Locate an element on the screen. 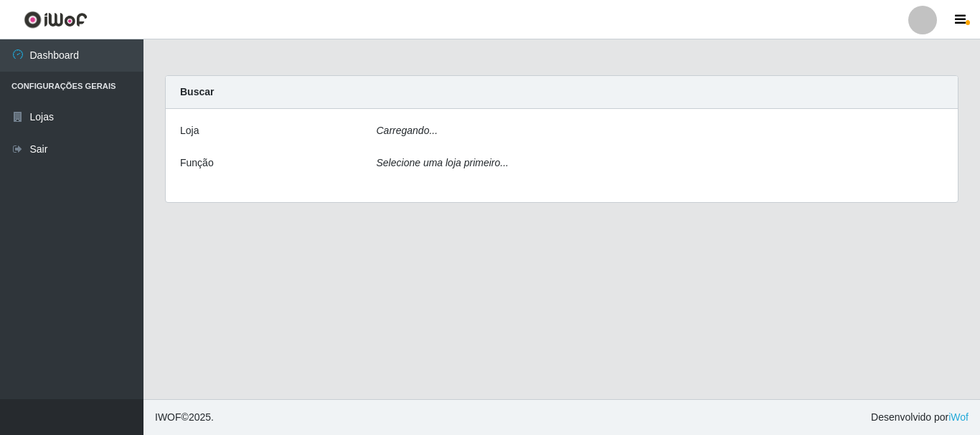 The height and width of the screenshot is (435, 980). span: IWOF is located at coordinates (168, 417).